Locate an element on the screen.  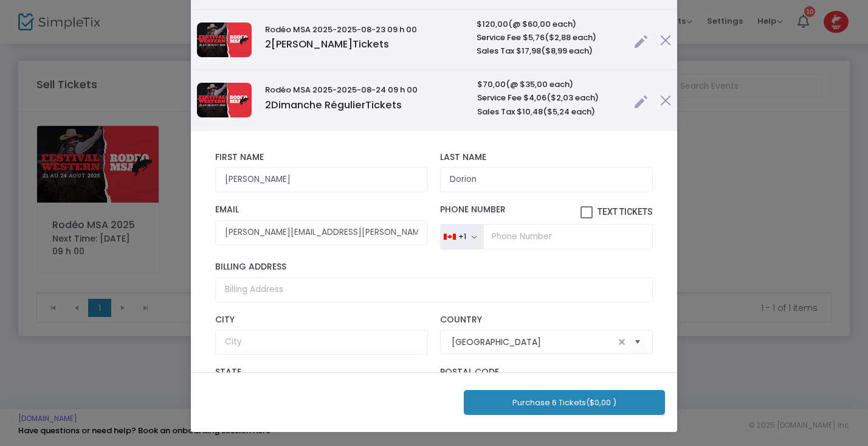
span: ($2,03 each) is located at coordinates (573, 97).